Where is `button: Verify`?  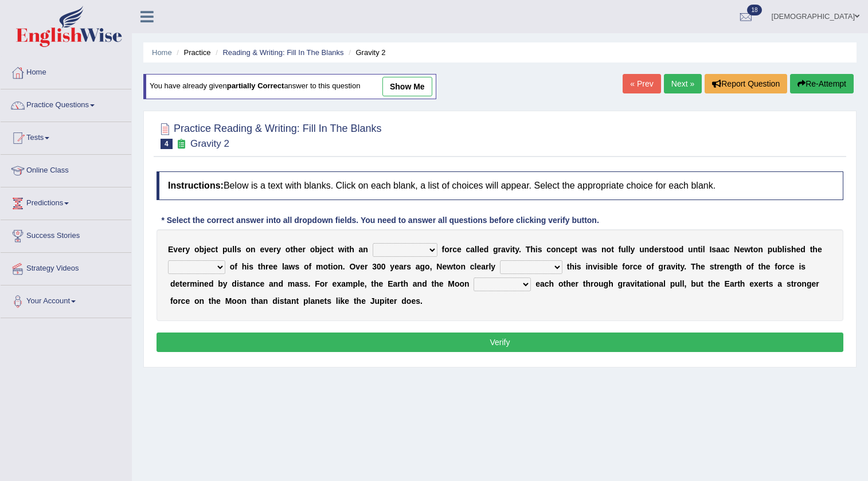
button: Verify is located at coordinates (500, 342).